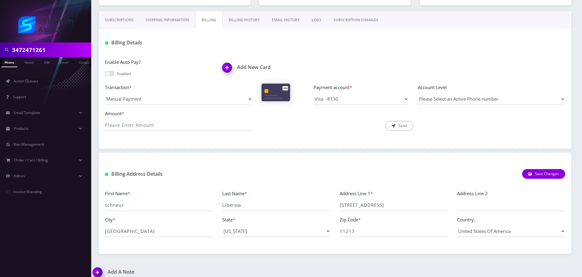 The image size is (582, 277). Describe the element at coordinates (234, 193) in the screenshot. I see `label: Last Name` at that location.